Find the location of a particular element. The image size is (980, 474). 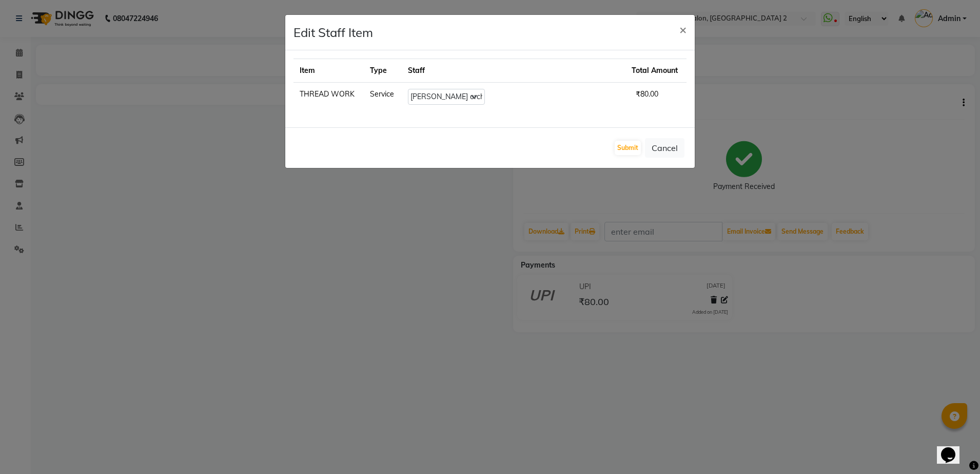

button: Cancel is located at coordinates (665, 147).